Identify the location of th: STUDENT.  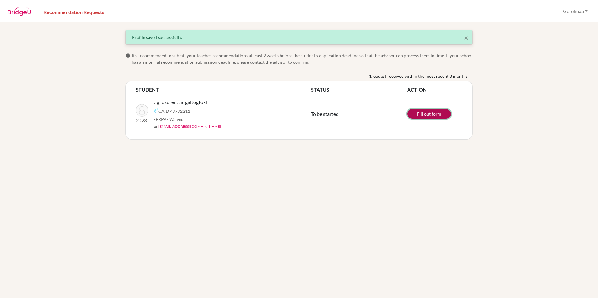
(223, 90).